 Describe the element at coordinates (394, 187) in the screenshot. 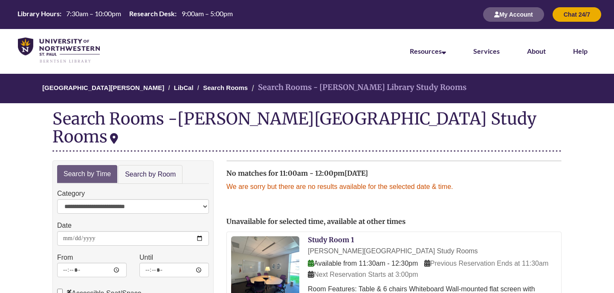

I see `p: We are sorry but there are no results available for the selected date & time.` at that location.